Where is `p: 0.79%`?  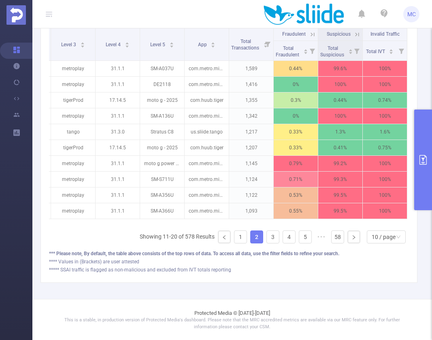 p: 0.79% is located at coordinates (296, 163).